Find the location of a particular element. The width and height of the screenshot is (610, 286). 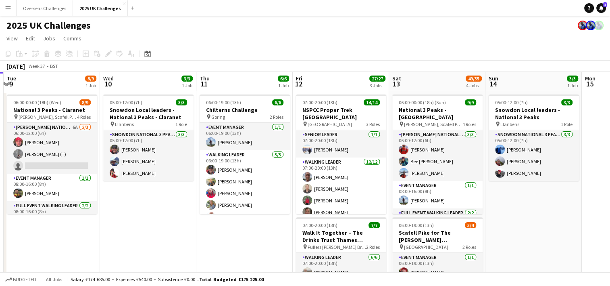

h1: 2025 UK Challenges is located at coordinates (48, 25).